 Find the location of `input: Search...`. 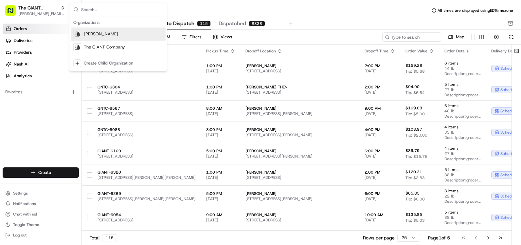

input: Search... is located at coordinates (122, 9).